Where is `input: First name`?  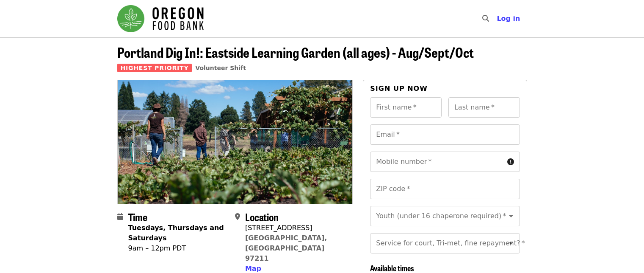
input: First name is located at coordinates (405, 108).